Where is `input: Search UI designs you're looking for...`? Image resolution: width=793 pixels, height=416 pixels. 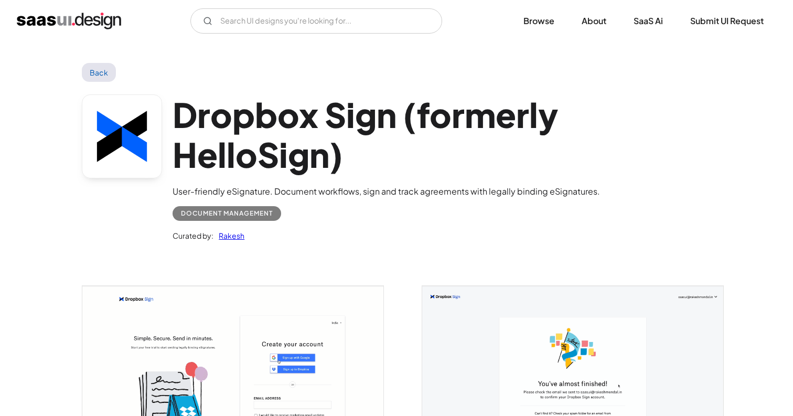
input: Search UI designs you're looking for... is located at coordinates (316, 21).